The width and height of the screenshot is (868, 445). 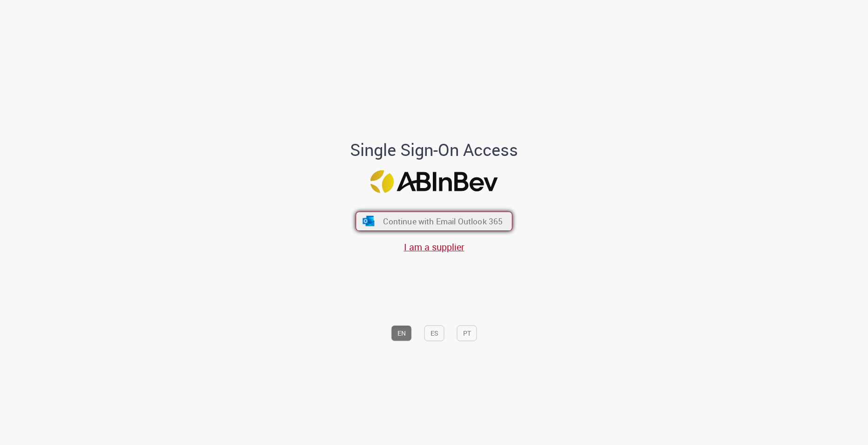 I want to click on button: EN, so click(x=402, y=334).